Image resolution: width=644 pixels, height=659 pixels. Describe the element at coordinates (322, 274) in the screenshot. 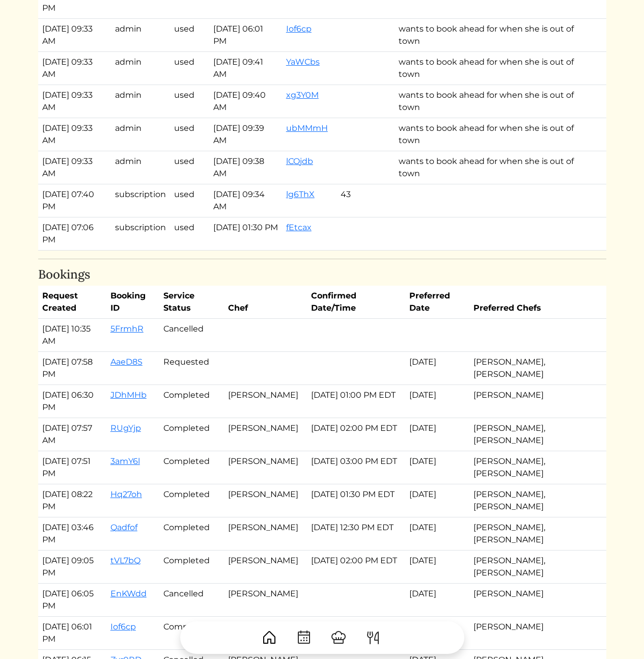

I see `h4: Bookings` at that location.